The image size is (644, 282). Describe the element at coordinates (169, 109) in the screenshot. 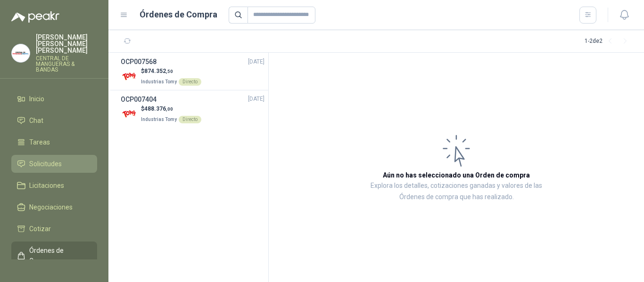

I see `span: ,00` at that location.